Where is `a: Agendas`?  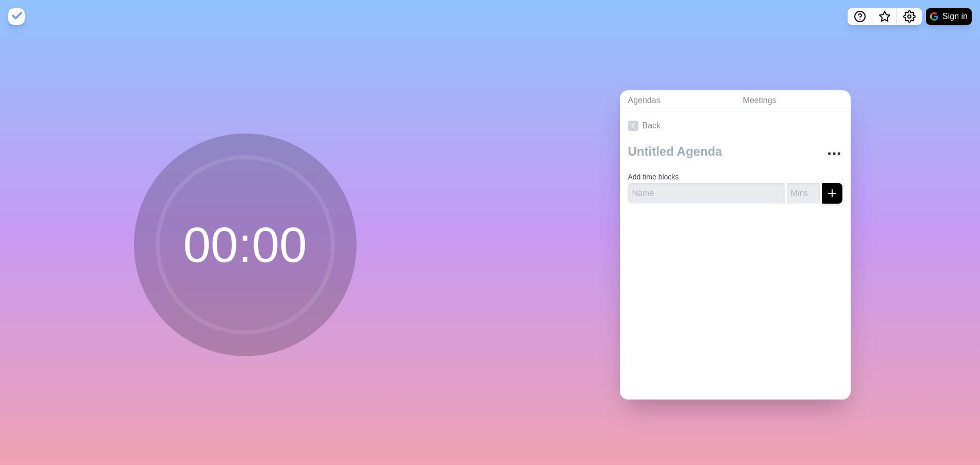
a: Agendas is located at coordinates (677, 100).